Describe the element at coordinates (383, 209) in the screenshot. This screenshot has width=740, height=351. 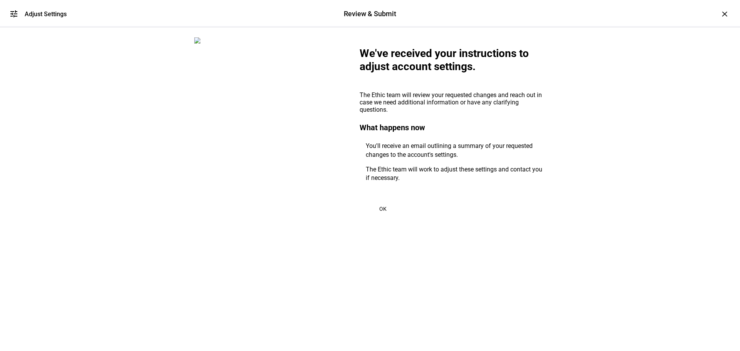
I see `span: OK` at that location.